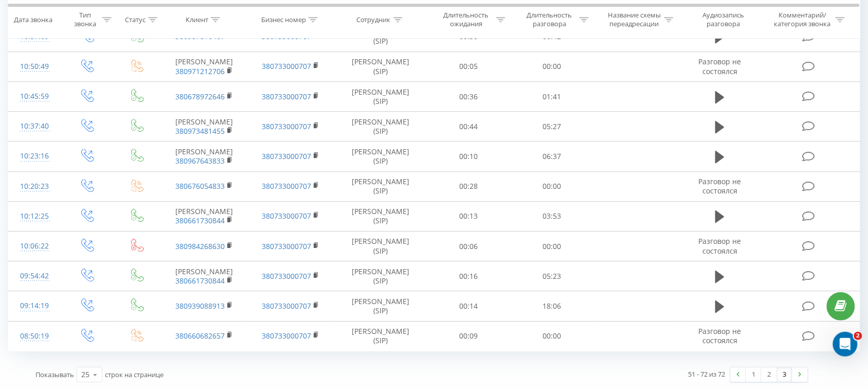 This screenshot has height=390, width=868. Describe the element at coordinates (200, 71) in the screenshot. I see `a: 380971212706` at that location.